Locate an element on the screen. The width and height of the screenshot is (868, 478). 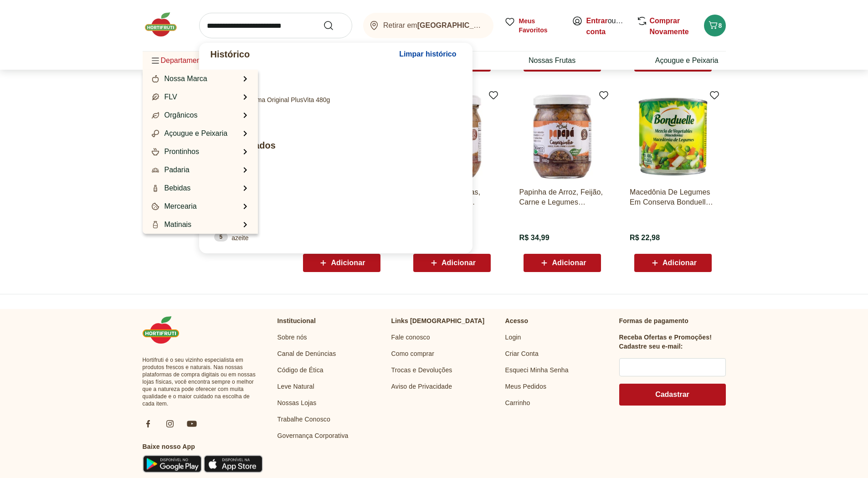
span: R$ 34,99 is located at coordinates (534, 238).